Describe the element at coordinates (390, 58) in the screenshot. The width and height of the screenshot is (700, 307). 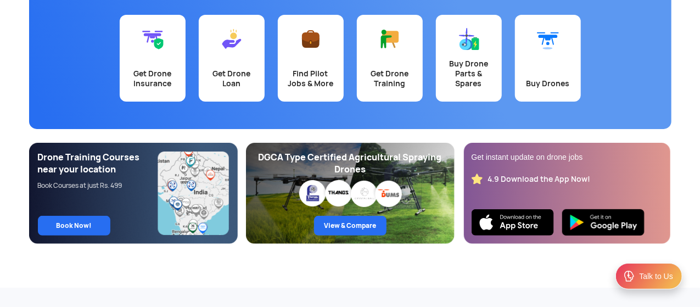
I see `a: Get Drone Training` at that location.